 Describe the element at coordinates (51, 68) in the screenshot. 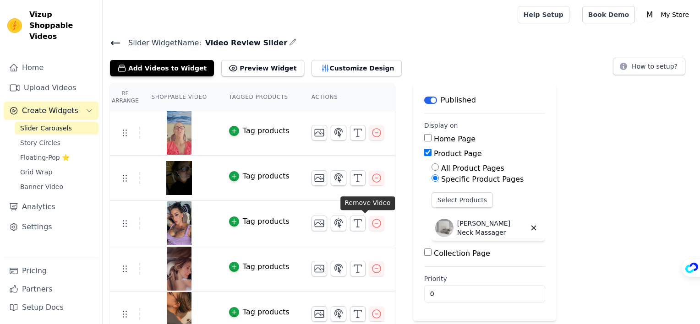

I see `a: Home` at that location.